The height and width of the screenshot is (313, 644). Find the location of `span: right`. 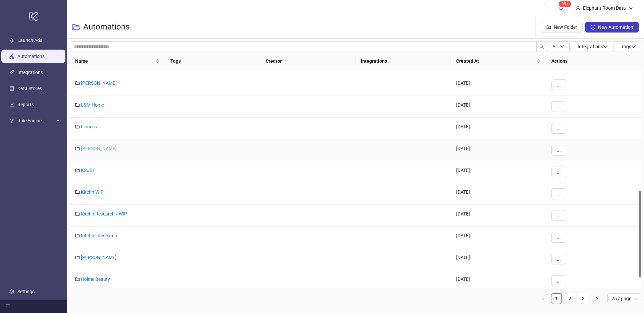

span: right is located at coordinates (596, 298).